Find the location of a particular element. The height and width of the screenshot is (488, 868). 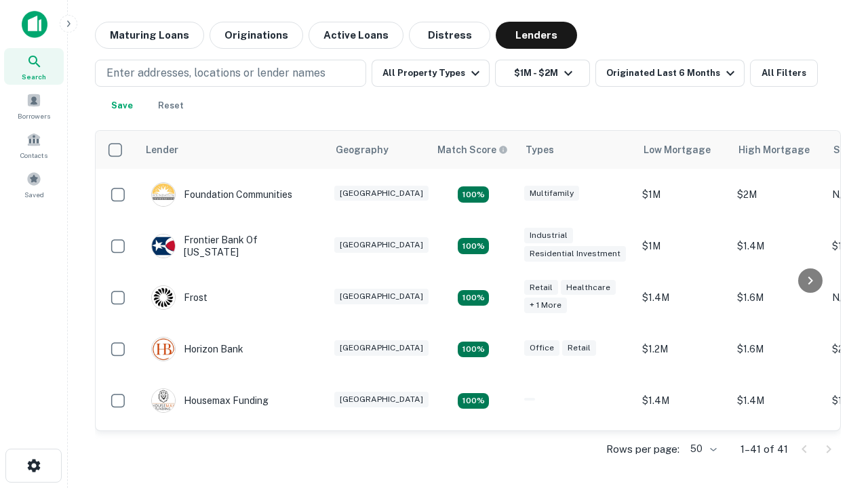

button: Save your search to get updates of matches that match your search criteria. is located at coordinates (122, 106).